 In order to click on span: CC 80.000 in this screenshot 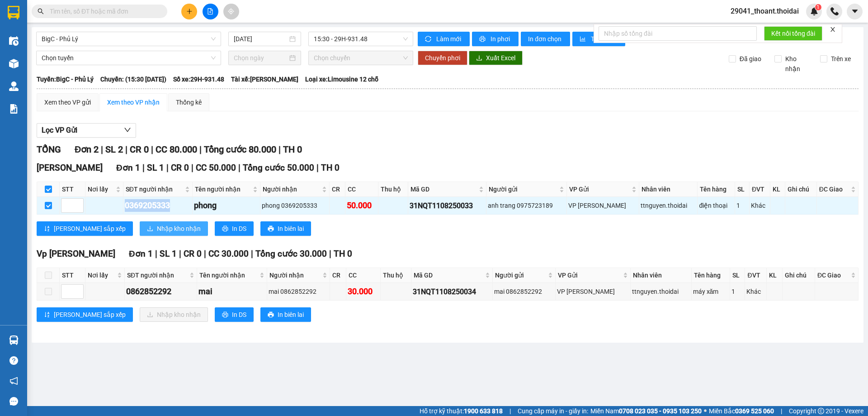, I will do `click(177, 149)`.